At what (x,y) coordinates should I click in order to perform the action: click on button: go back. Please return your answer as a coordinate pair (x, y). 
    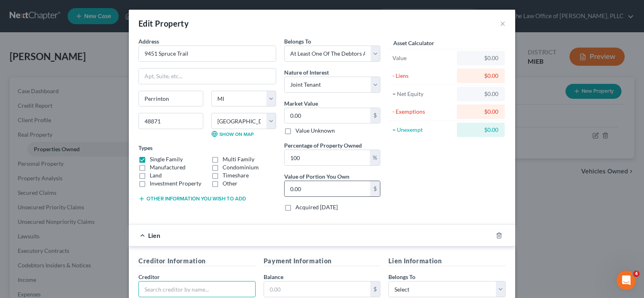
    Looking at the image, I should click on (13, 11).